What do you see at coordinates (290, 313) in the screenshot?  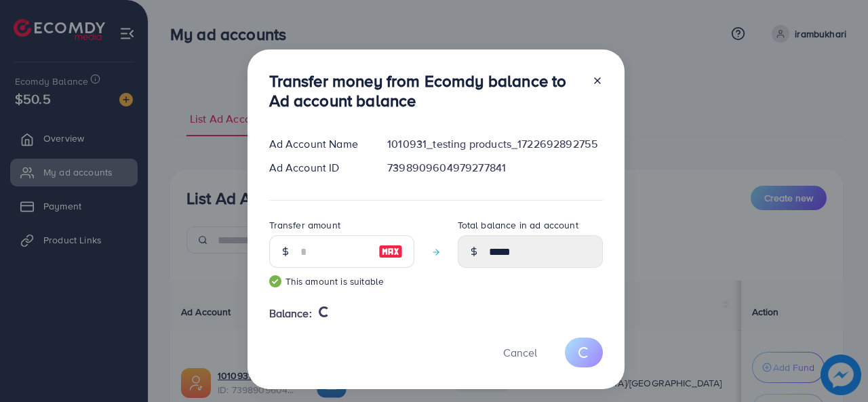 I see `span: Balance:` at bounding box center [290, 313].